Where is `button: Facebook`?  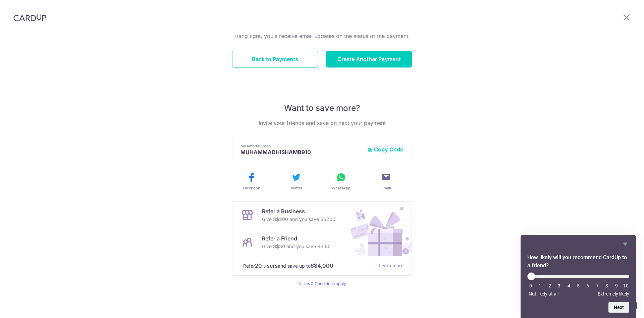
button: Facebook is located at coordinates (251, 181).